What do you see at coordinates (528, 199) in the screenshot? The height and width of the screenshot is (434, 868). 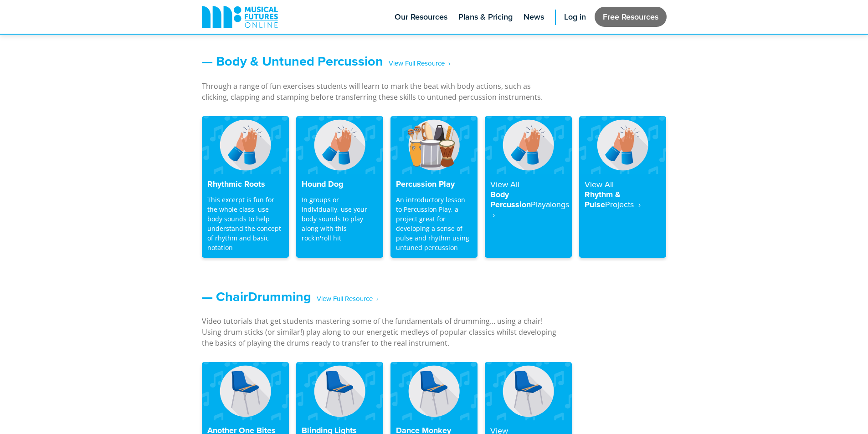 I see `h4: Body Percussion` at bounding box center [528, 199].